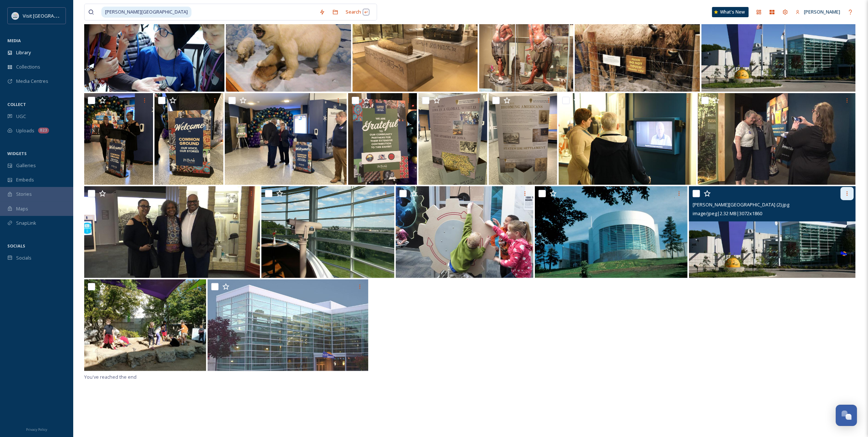 The image size is (868, 437). I want to click on span: Privacy Policy, so click(37, 429).